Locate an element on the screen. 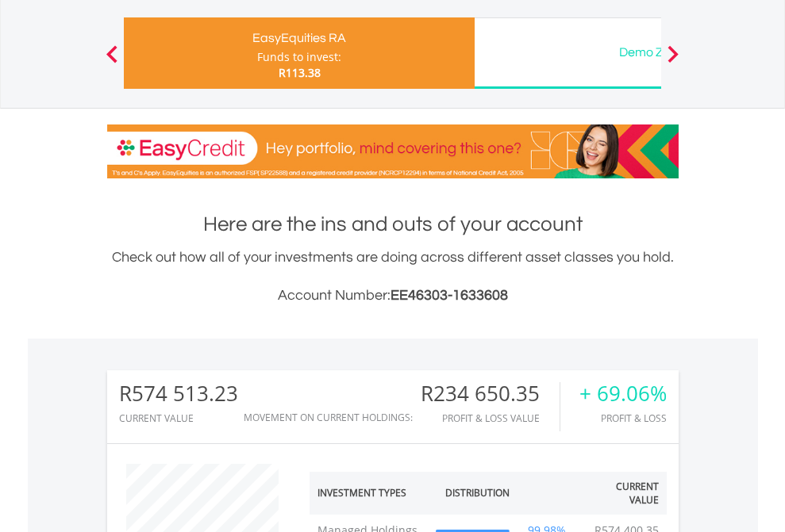 The width and height of the screenshot is (785, 532). div: Distribution is located at coordinates (477, 493).